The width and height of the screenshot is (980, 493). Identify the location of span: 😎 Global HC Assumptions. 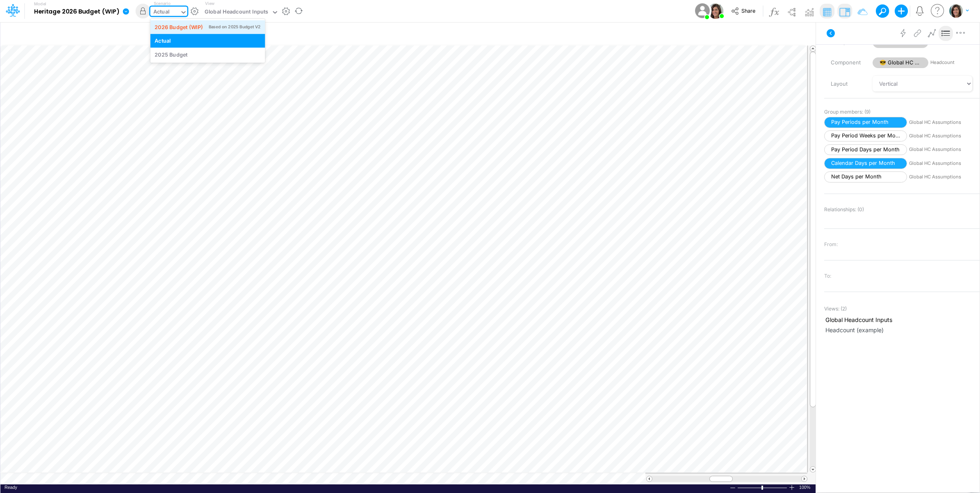
(901, 62).